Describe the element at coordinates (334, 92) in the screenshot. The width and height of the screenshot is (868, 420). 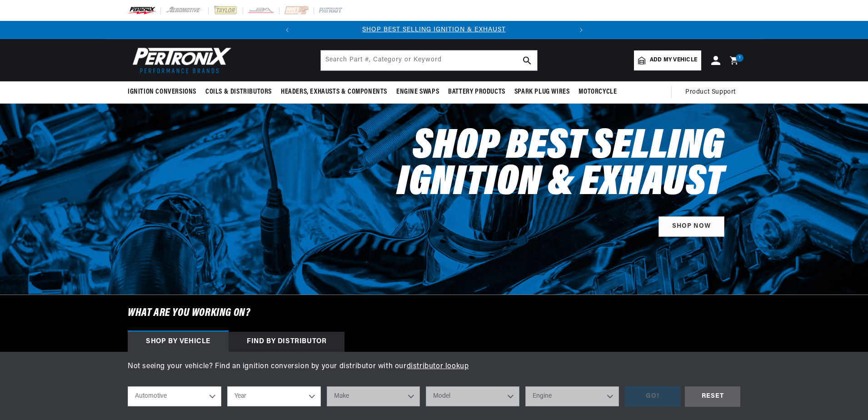
I see `span: Headers, Exhausts & Components` at that location.